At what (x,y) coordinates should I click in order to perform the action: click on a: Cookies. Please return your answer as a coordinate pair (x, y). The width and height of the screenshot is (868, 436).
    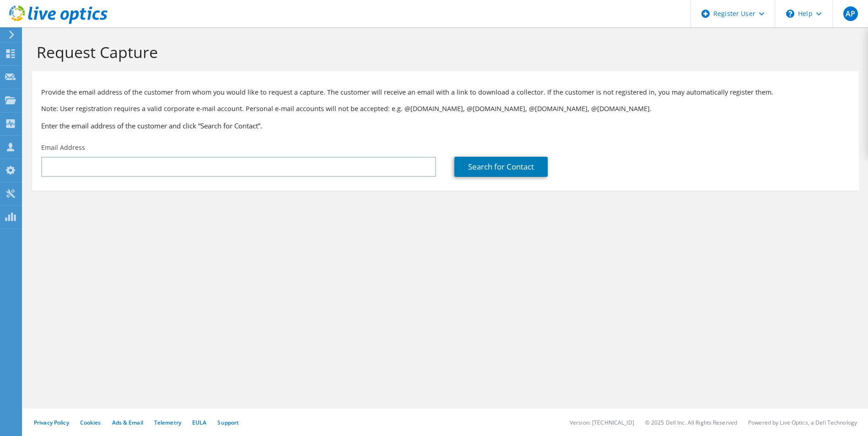
    Looking at the image, I should click on (90, 423).